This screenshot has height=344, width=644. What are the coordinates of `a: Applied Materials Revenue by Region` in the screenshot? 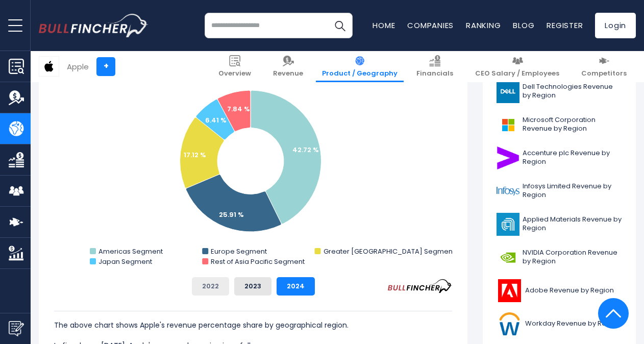 It's located at (559, 224).